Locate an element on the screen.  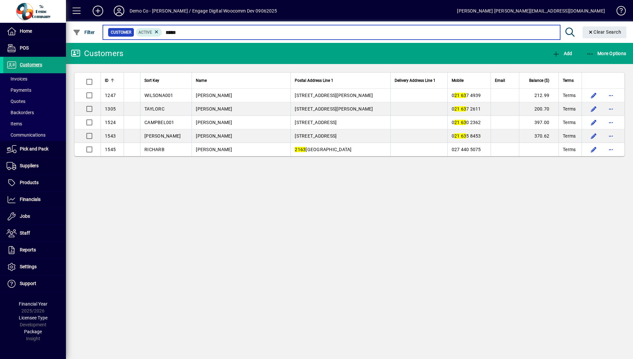
span: Settings is located at coordinates (28, 266).